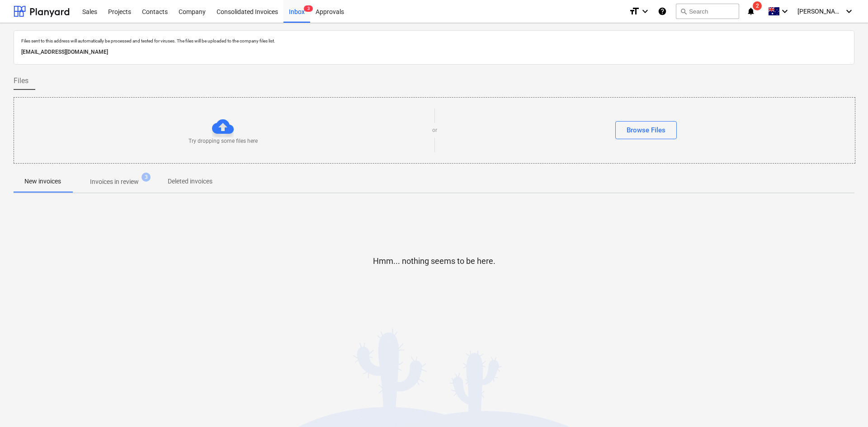 This screenshot has width=868, height=427. Describe the element at coordinates (435, 130) in the screenshot. I see `div: Try dropping some files hereorBrowse Files` at that location.